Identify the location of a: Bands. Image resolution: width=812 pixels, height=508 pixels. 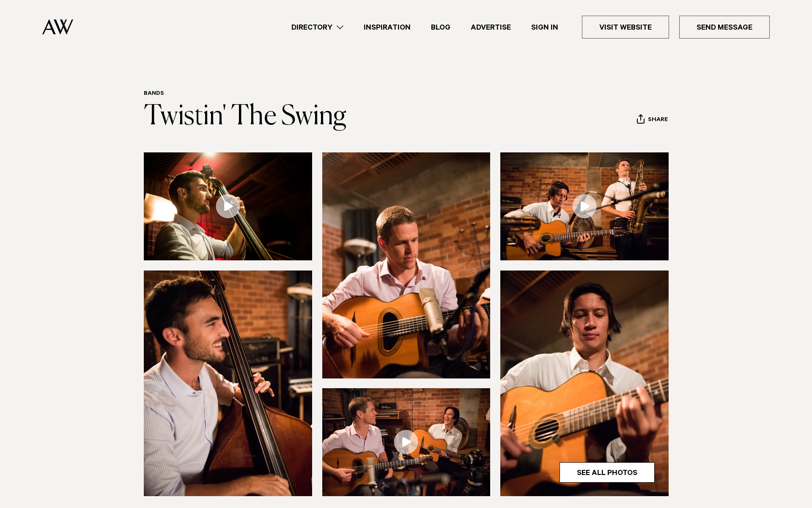
(154, 94).